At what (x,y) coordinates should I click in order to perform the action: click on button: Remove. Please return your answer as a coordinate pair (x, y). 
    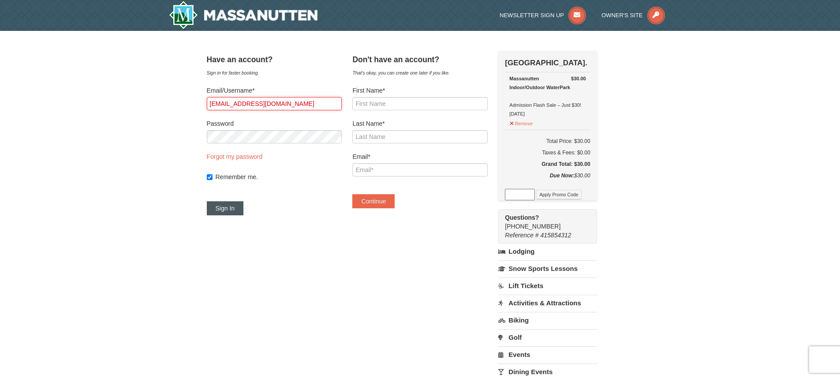
    Looking at the image, I should click on (521, 122).